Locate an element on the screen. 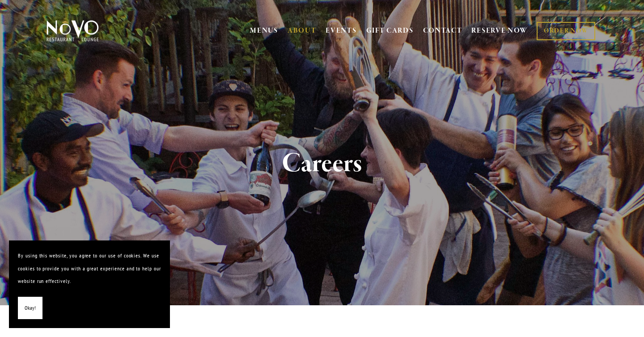 This screenshot has width=644, height=337. section: Cookie banner is located at coordinates (90, 284).